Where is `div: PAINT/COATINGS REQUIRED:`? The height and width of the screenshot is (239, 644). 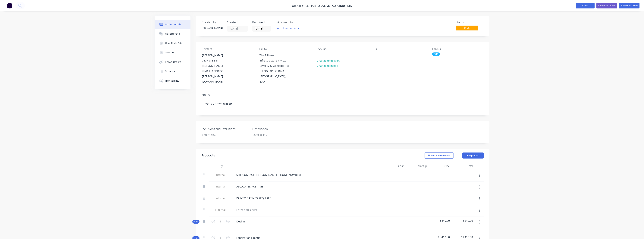 div: PAINT/COATINGS REQUIRED: is located at coordinates (254, 198).